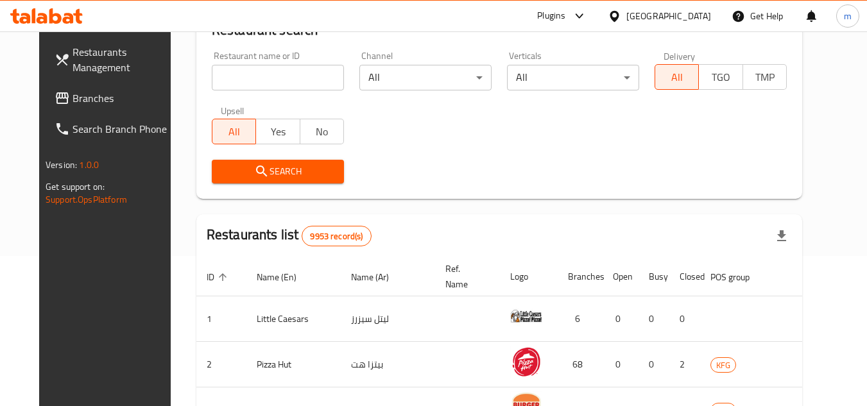 The image size is (867, 406). What do you see at coordinates (680, 56) in the screenshot?
I see `label: Delivery` at bounding box center [680, 56].